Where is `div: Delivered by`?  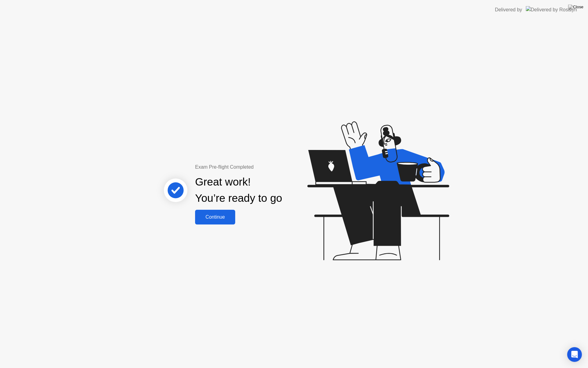
div: Delivered by is located at coordinates (508, 10).